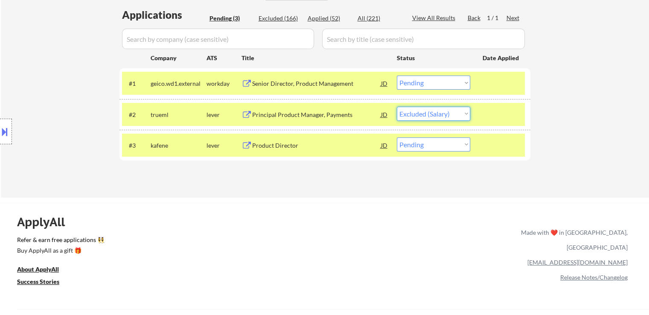 This screenshot has height=315, width=649. What do you see at coordinates (60, 251) in the screenshot?
I see `div: Buy ApplyAll as a gift 🎁` at bounding box center [60, 251].